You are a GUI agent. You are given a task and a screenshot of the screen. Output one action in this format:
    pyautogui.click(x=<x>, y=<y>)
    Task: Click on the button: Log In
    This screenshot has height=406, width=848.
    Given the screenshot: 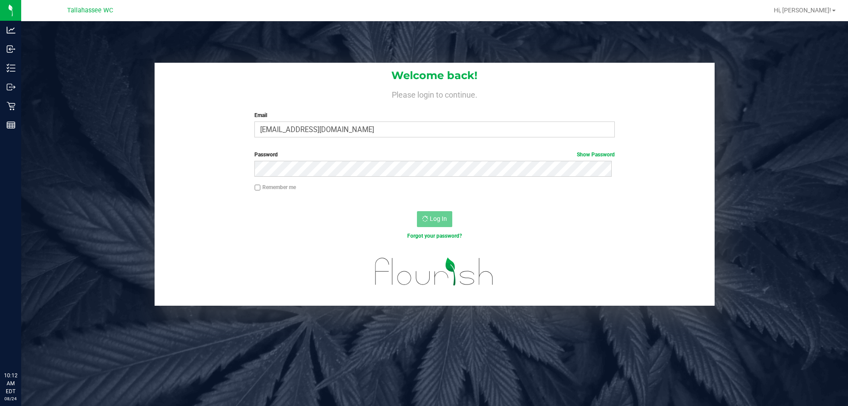 What is the action you would take?
    pyautogui.click(x=435, y=219)
    